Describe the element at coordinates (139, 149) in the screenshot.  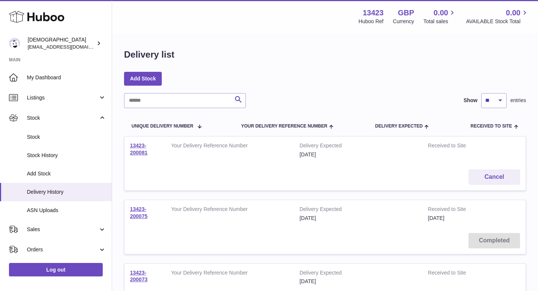
I see `a: 13423-200081` at that location.